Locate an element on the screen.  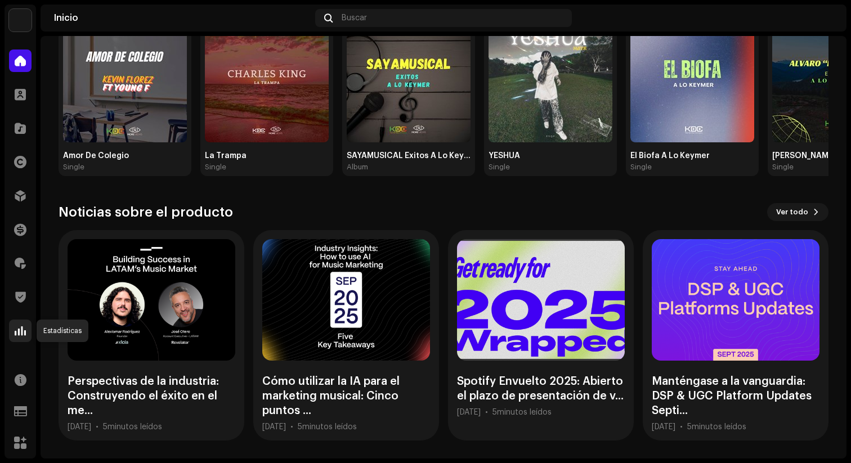
button: Ver todo is located at coordinates (798, 212).